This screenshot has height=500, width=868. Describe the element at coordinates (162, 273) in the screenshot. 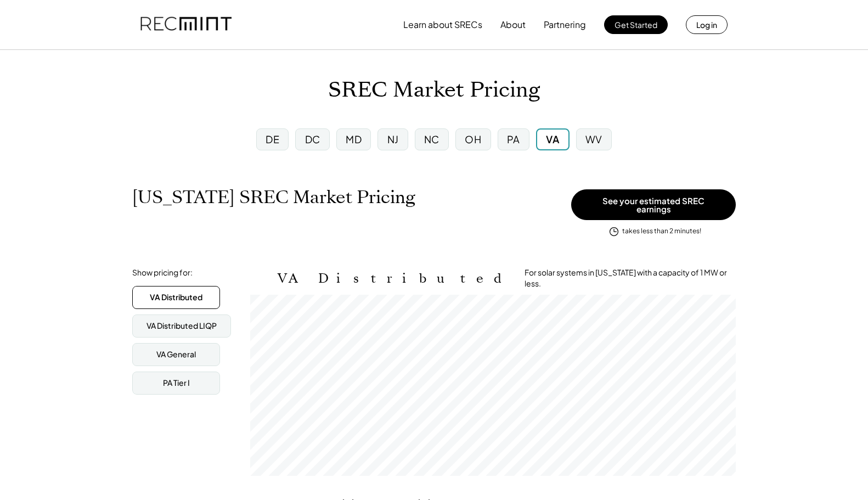

I see `div: Show pricing for:` at that location.